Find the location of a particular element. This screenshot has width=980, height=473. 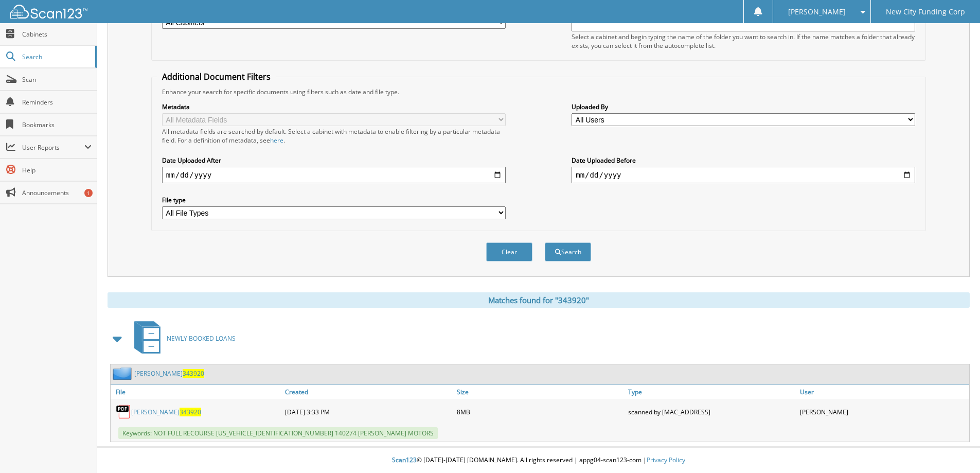

a: NEWLY BOOKED LOANS is located at coordinates (181, 338).